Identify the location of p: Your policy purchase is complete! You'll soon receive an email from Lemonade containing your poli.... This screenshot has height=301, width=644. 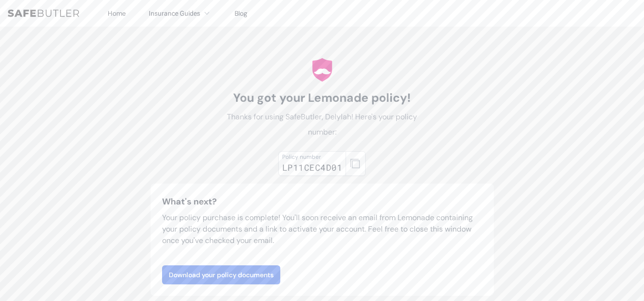
(322, 230).